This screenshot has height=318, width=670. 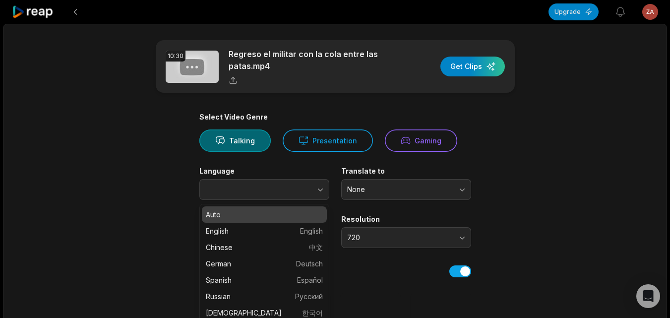 What do you see at coordinates (312, 312) in the screenshot?
I see `span: 한국어` at bounding box center [312, 312].